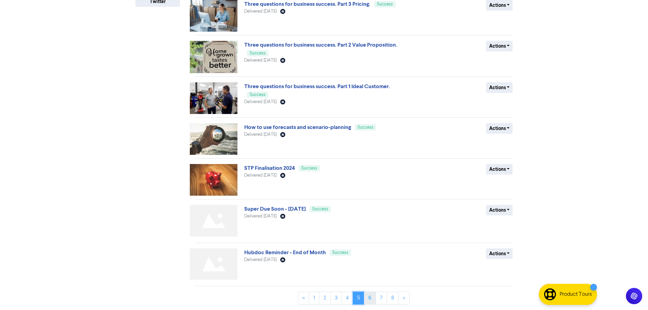  I want to click on a: STP Finalisation 2024, so click(269, 168).